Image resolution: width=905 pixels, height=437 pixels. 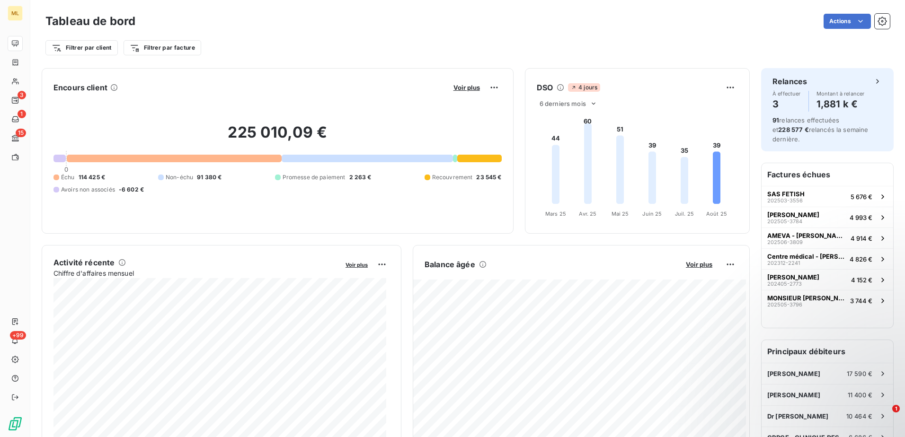 I want to click on span: 202312-2241, so click(x=783, y=263).